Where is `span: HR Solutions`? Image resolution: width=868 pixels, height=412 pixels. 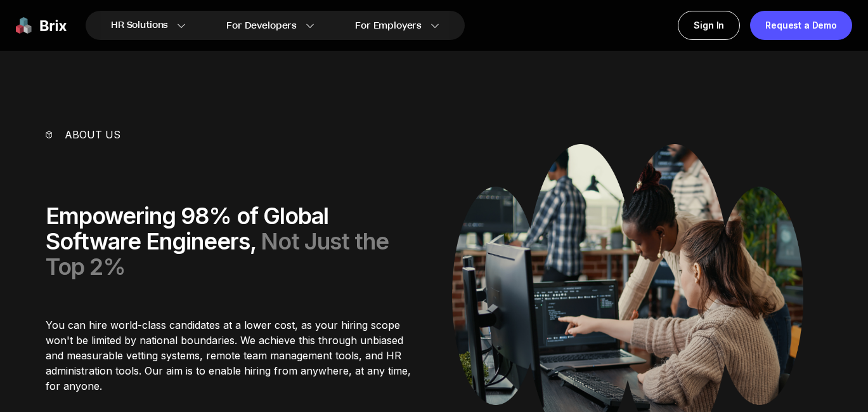 span: HR Solutions is located at coordinates (139, 25).